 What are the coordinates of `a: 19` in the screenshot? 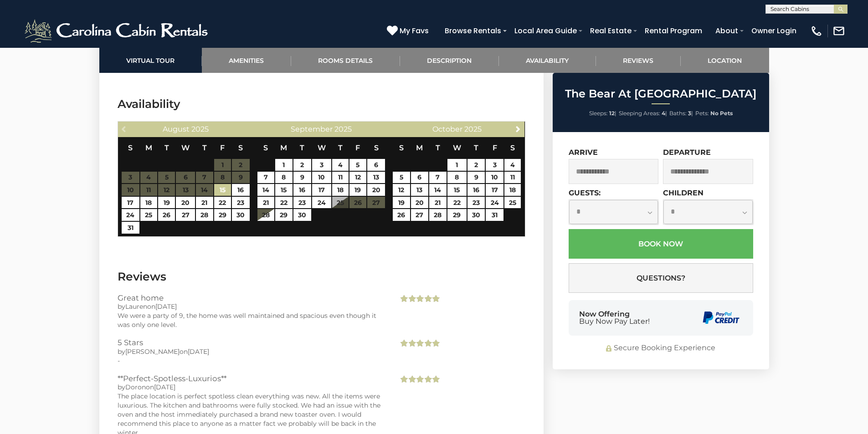 It's located at (358, 190).